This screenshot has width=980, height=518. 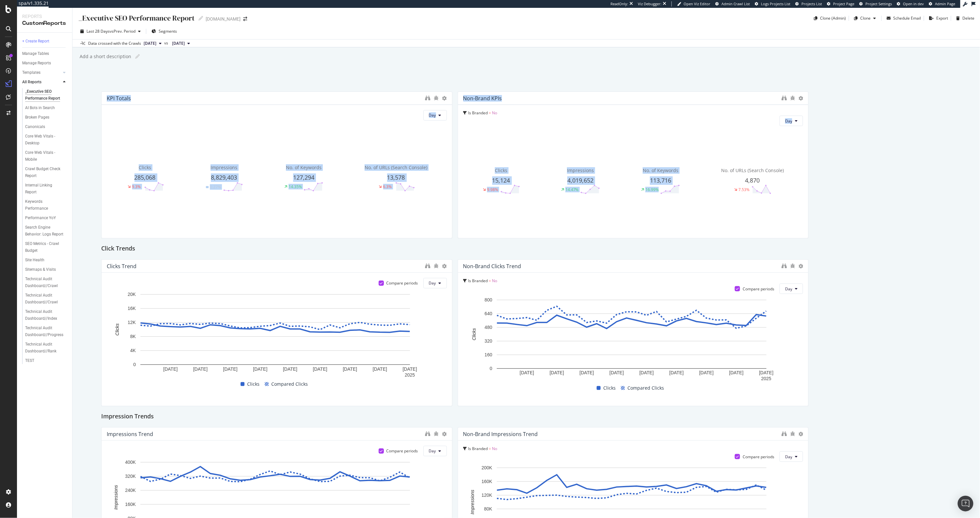 What do you see at coordinates (201, 19) in the screenshot?
I see `i: Edit report name` at bounding box center [201, 19].